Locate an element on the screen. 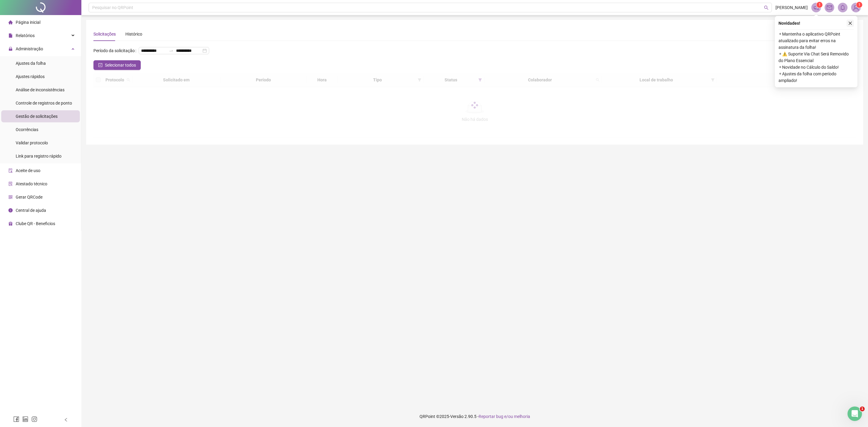 The height and width of the screenshot is (427, 868). span: Gestão de solicitações is located at coordinates (37, 116).